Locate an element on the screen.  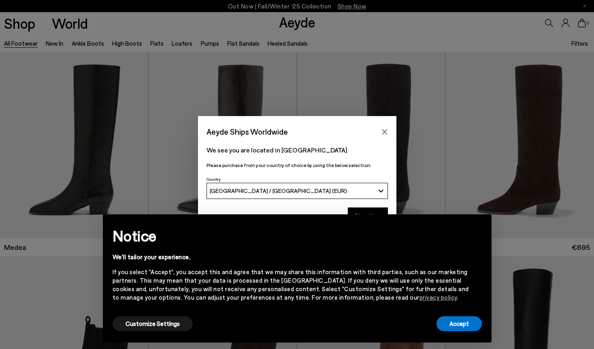
button: Shop Now is located at coordinates (368, 216).